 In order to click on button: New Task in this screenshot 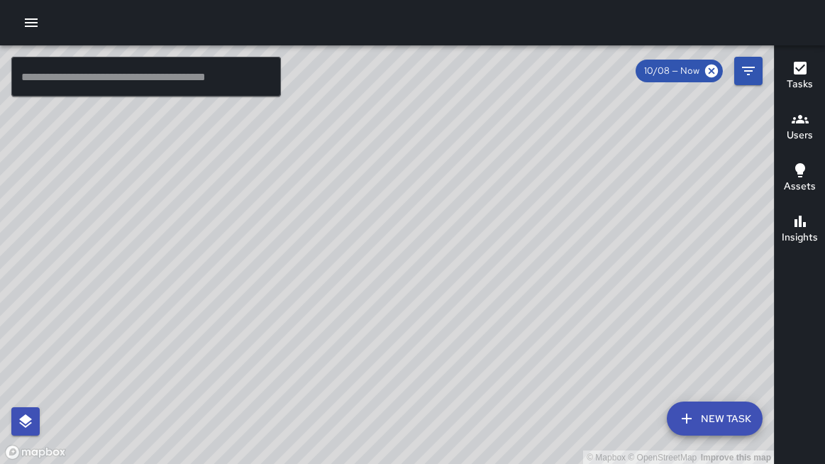, I will do `click(714, 418)`.